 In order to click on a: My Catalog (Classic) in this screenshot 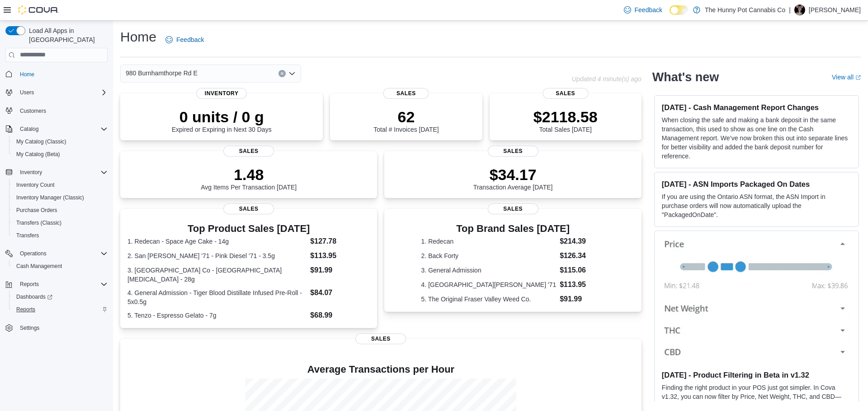, I will do `click(41, 142)`.